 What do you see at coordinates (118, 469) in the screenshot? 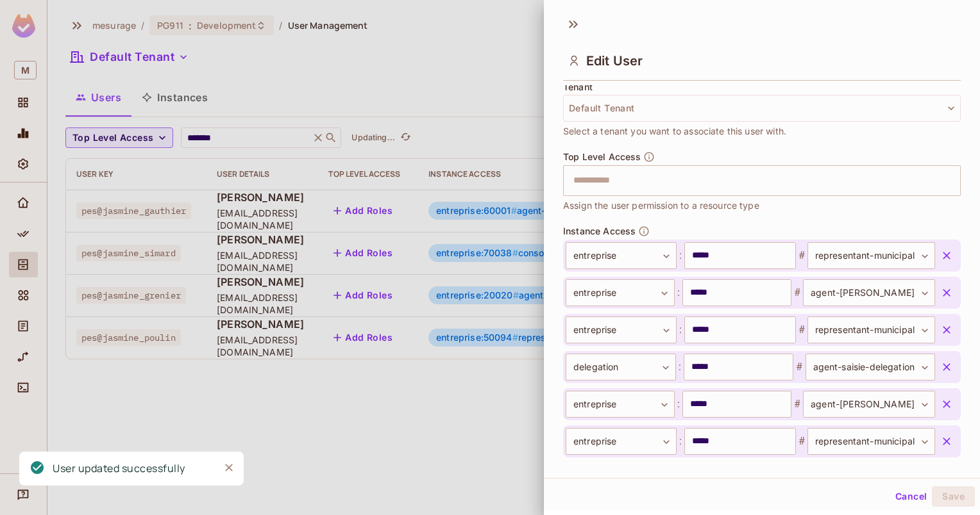
I see `div: User updated successfully` at bounding box center [118, 469].